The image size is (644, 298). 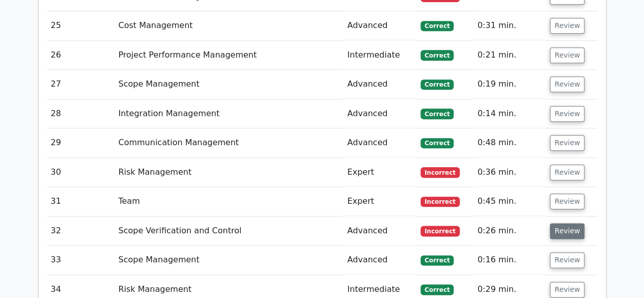 I want to click on td: 26, so click(x=80, y=55).